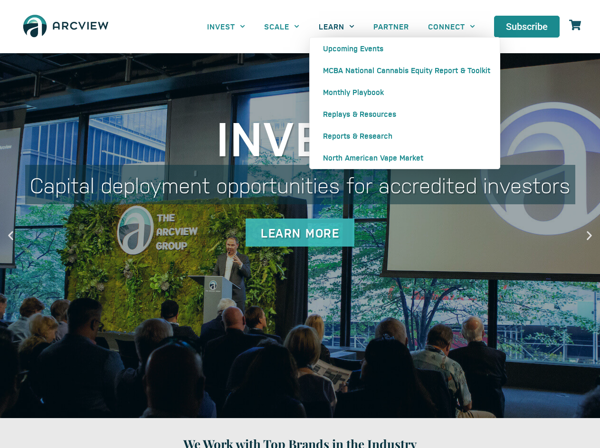  Describe the element at coordinates (300, 136) in the screenshot. I see `div: Invest` at that location.